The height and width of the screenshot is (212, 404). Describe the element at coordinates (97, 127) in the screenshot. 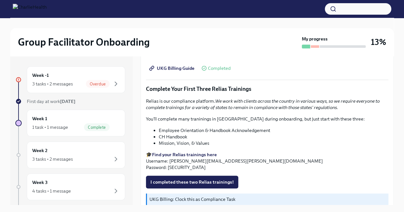

I see `span: Complete` at that location.